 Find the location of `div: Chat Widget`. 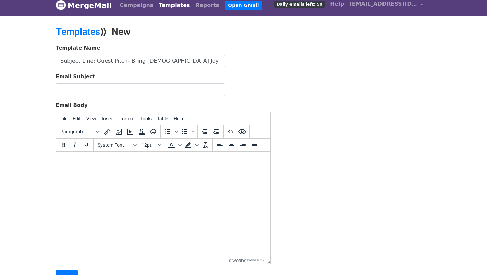

div: Chat Widget is located at coordinates (470, 259).